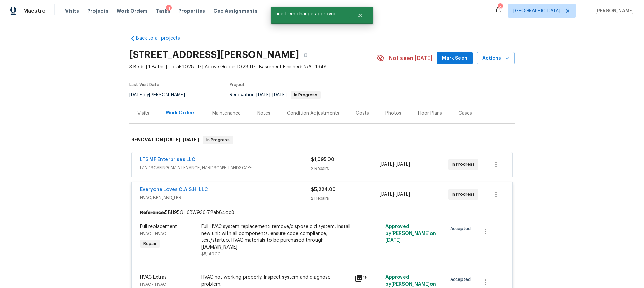  Describe the element at coordinates (237, 85) in the screenshot. I see `span: Project` at that location.